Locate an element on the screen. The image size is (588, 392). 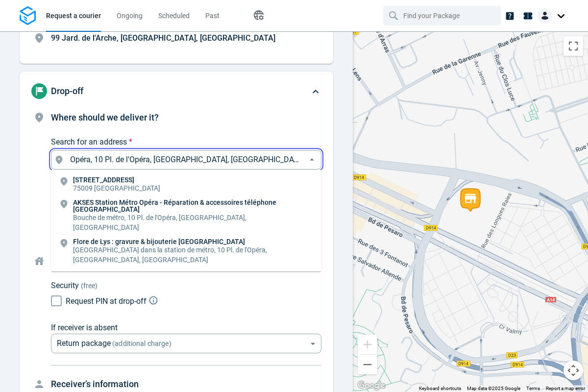
p: Security is located at coordinates (65, 286).